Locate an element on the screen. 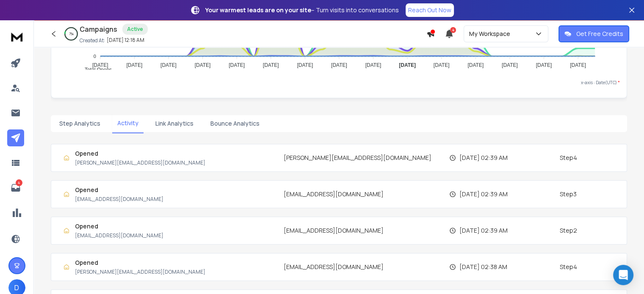 This screenshot has width=644, height=294. p: My Workspace is located at coordinates (491, 34).